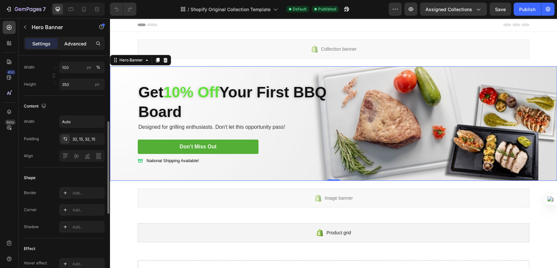 The image size is (557, 268). I want to click on div: Shape, so click(30, 177).